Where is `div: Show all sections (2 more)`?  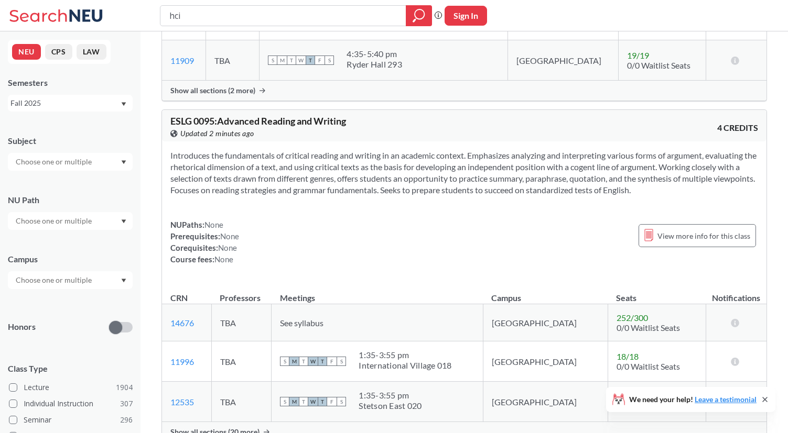
div: Show all sections (2 more) is located at coordinates (464, 91).